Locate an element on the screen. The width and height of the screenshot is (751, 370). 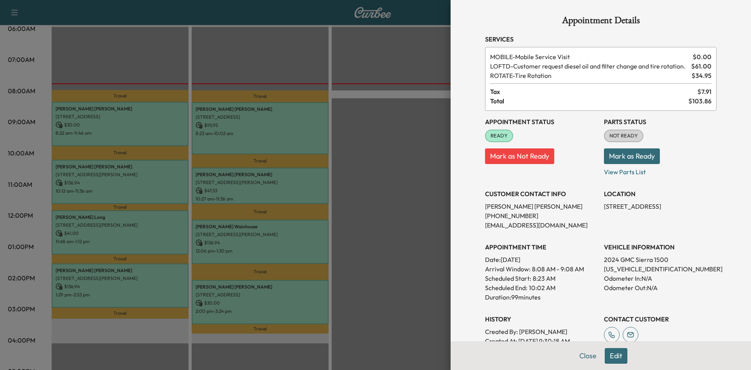
p: 10:02 AM is located at coordinates (542, 288).